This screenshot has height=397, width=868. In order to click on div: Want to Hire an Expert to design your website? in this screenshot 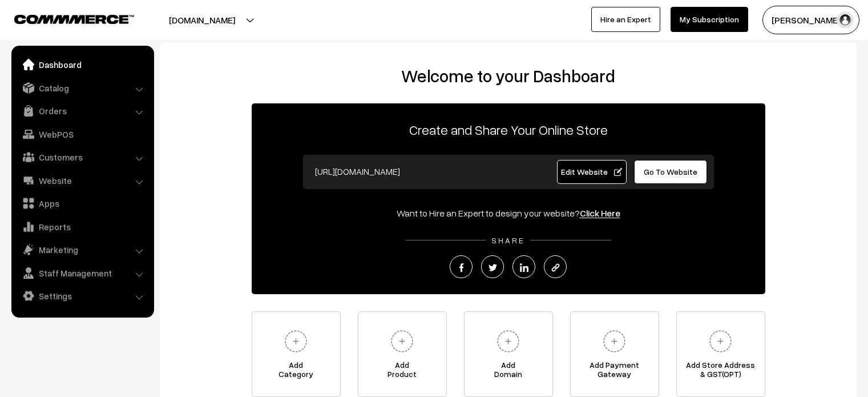, I will do `click(509, 213)`.